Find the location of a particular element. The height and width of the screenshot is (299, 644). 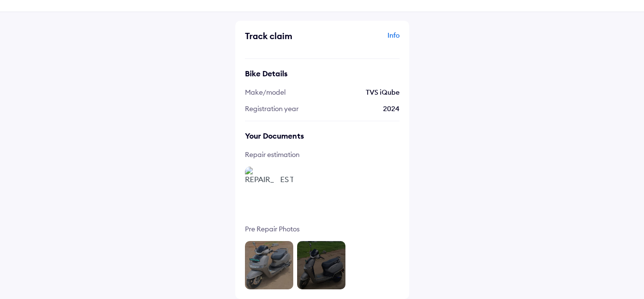

span: TVS iQube is located at coordinates (383, 92).